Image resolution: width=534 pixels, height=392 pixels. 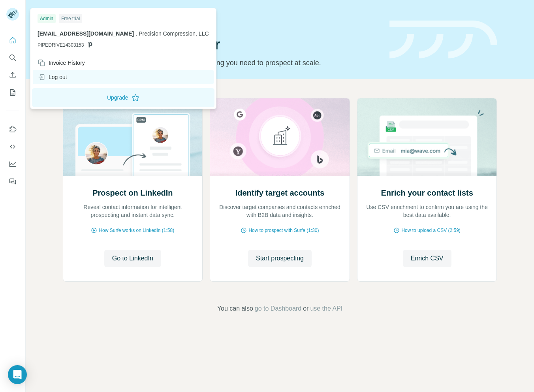 I want to click on span: or, so click(x=306, y=309).